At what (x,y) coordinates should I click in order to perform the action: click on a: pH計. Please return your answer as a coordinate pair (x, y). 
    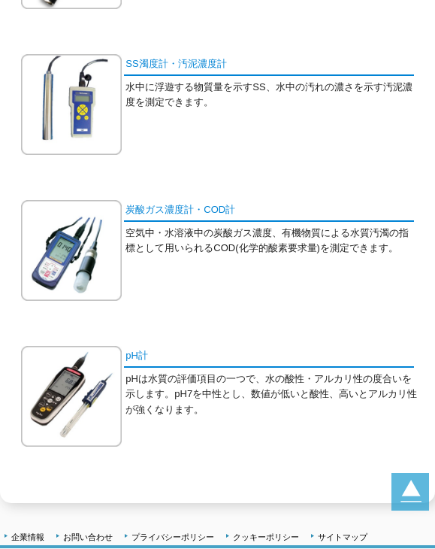
    Looking at the image, I should click on (269, 356).